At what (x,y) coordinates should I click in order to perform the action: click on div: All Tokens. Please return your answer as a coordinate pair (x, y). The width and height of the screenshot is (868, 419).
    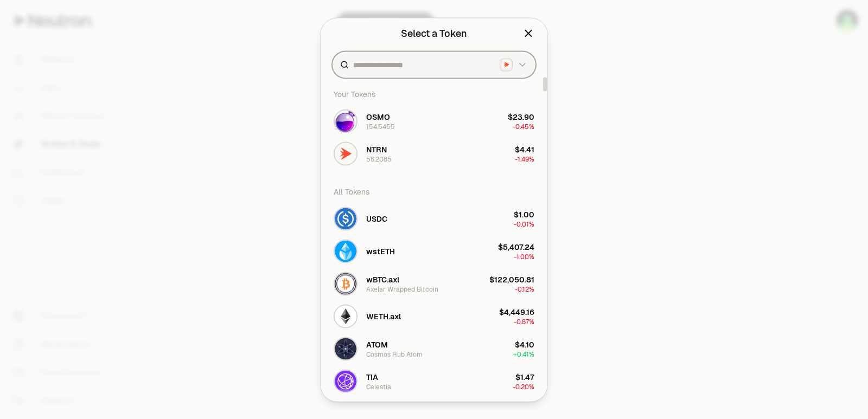
    Looking at the image, I should click on (434, 191).